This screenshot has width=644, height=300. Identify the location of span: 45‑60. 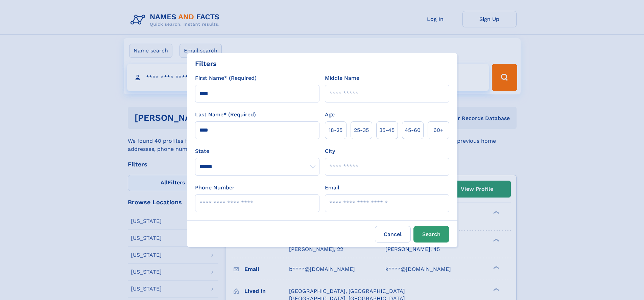
(412, 130).